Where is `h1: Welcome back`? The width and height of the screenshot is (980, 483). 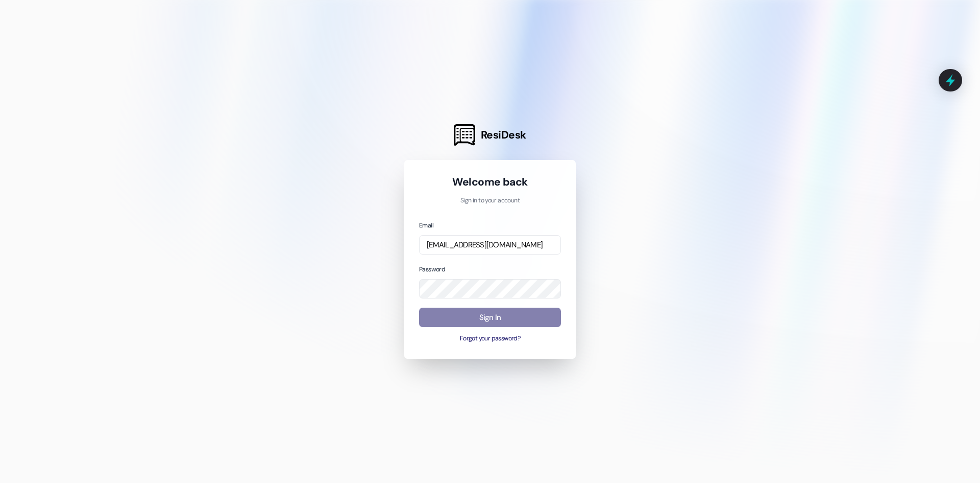 h1: Welcome back is located at coordinates (490, 182).